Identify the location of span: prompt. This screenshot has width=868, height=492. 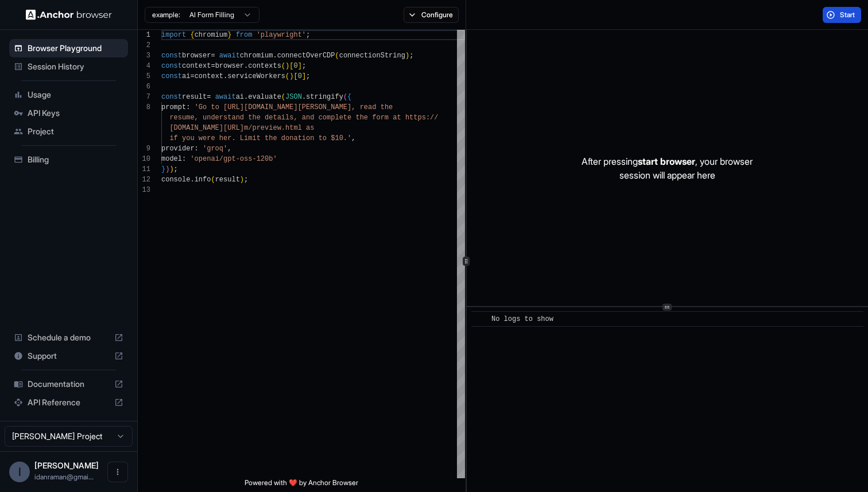
(173, 107).